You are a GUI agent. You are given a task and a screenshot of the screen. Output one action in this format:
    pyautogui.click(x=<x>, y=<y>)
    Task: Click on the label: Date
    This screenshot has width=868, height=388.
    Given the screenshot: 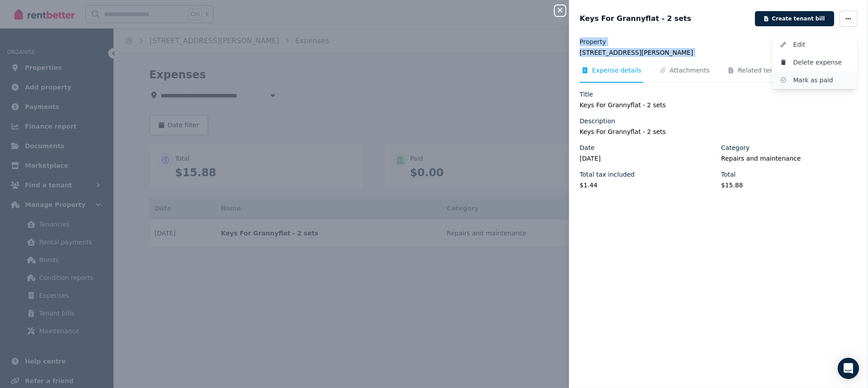 What is the action you would take?
    pyautogui.click(x=587, y=147)
    